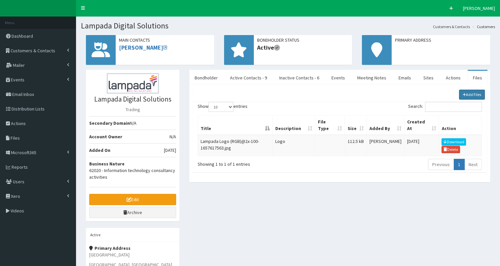  I want to click on span: Actions, so click(18, 123).